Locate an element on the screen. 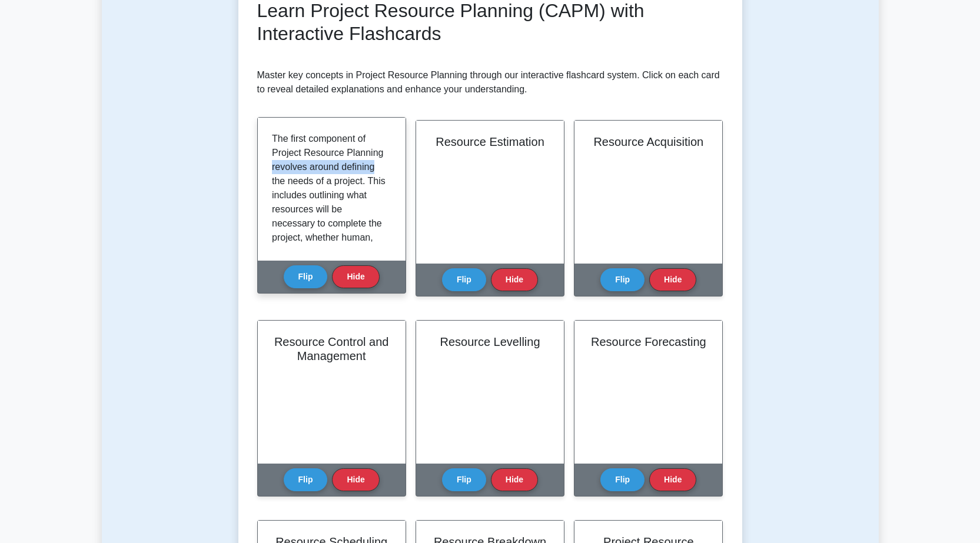  h2: Resource Acquisition is located at coordinates (648, 142).